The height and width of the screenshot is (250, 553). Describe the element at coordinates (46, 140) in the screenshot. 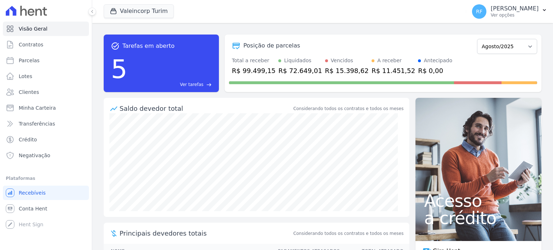

I see `a: Crédito` at that location.